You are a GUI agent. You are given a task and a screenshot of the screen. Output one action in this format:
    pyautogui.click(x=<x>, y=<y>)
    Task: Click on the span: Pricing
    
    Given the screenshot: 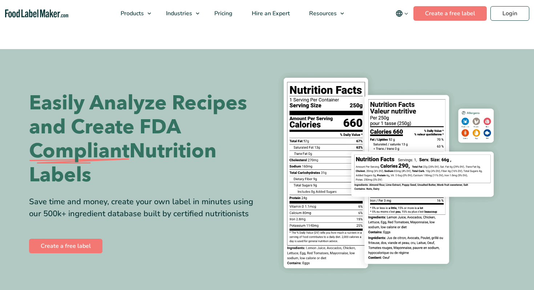 What is the action you would take?
    pyautogui.click(x=223, y=13)
    